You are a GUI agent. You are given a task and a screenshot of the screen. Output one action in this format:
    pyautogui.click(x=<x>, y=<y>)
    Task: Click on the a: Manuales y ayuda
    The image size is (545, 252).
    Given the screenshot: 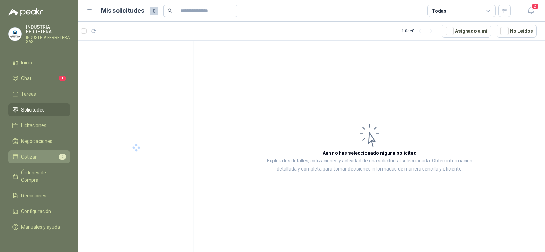 What is the action you would take?
    pyautogui.click(x=39, y=227)
    